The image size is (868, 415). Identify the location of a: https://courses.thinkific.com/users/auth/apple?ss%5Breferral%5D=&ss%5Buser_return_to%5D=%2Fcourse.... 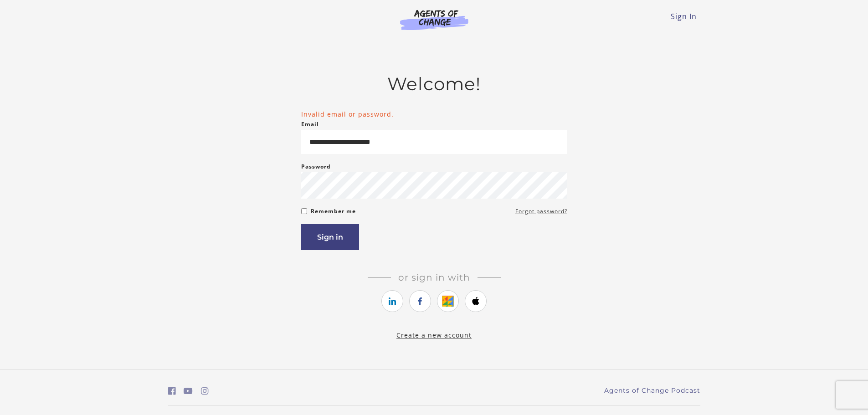
(476, 301).